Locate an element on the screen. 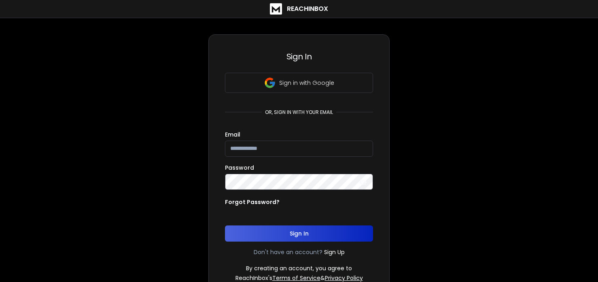 The image size is (598, 282). button: Sign In is located at coordinates (299, 234).